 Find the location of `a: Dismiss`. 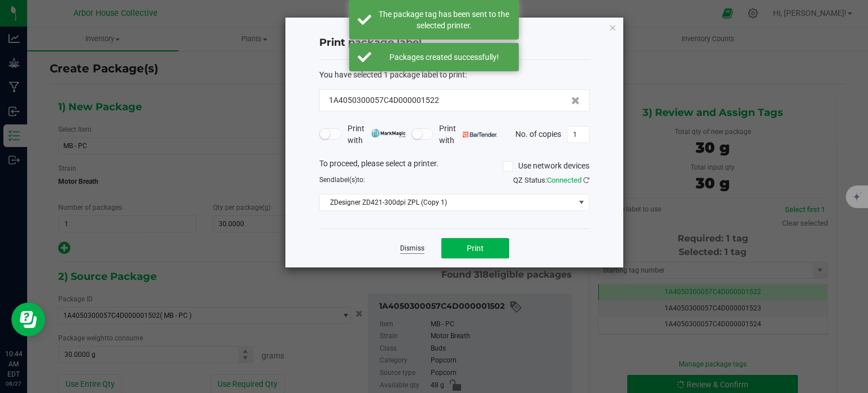

a: Dismiss is located at coordinates (412, 248).